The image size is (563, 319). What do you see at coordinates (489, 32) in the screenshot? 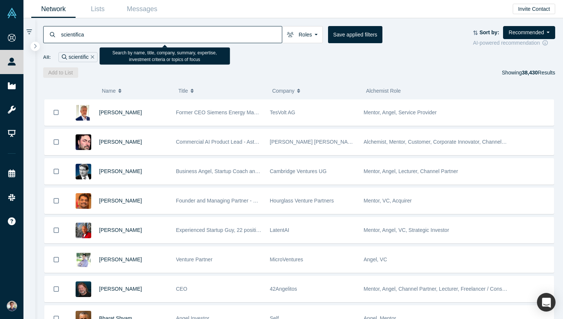
I see `strong: Sort by:` at bounding box center [489, 32].